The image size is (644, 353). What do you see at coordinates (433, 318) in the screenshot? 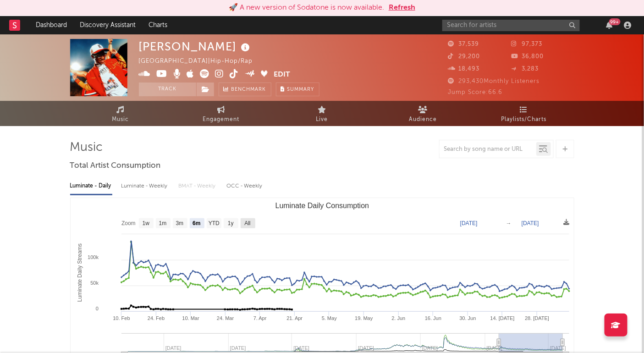
I see `text: 16. Jun` at bounding box center [433, 318].